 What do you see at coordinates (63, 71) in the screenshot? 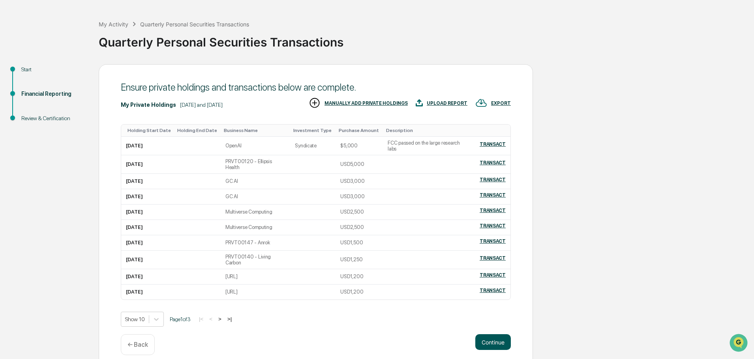
I see `div: We're available if you need us!` at bounding box center [63, 71].